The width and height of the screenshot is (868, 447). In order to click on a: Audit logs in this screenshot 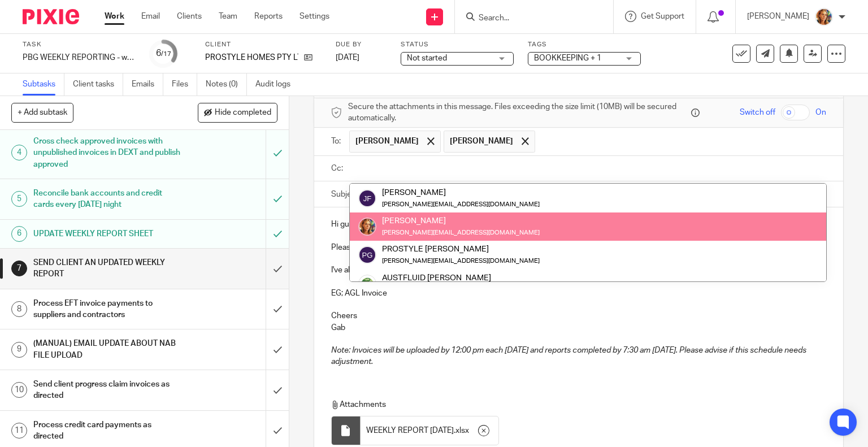, I will do `click(277, 84)`.